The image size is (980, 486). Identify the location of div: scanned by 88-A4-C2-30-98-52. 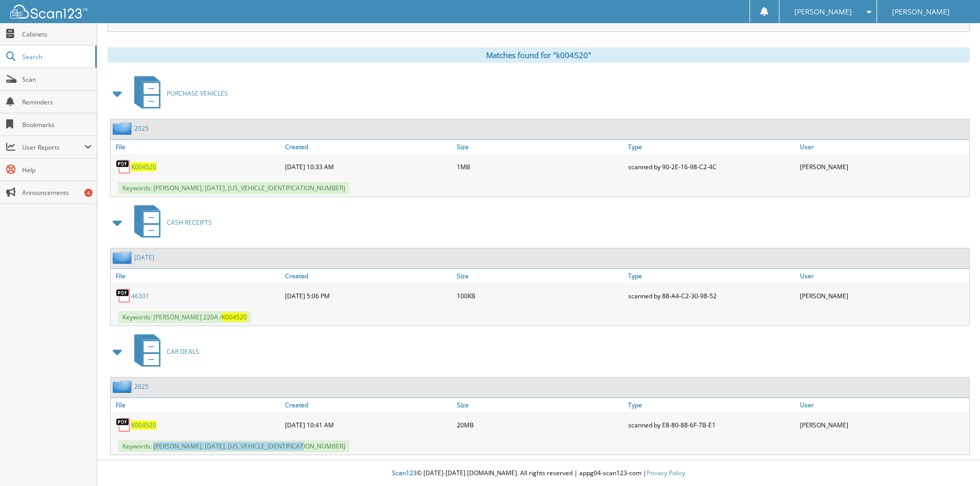
(712, 296).